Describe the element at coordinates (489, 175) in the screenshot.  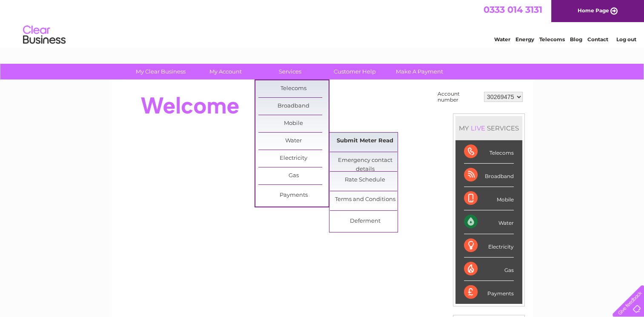
I see `div: Broadband` at that location.